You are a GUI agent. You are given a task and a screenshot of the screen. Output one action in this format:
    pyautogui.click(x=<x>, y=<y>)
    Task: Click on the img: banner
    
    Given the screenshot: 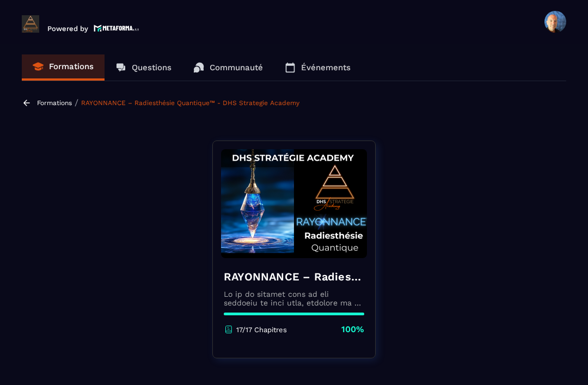 What is the action you would take?
    pyautogui.click(x=294, y=203)
    